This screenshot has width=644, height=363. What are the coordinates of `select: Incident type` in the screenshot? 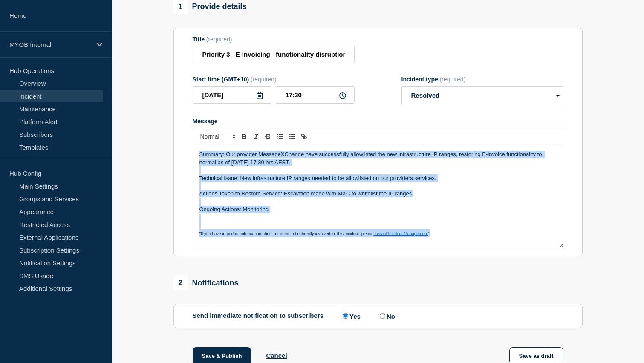 It's located at (483, 96).